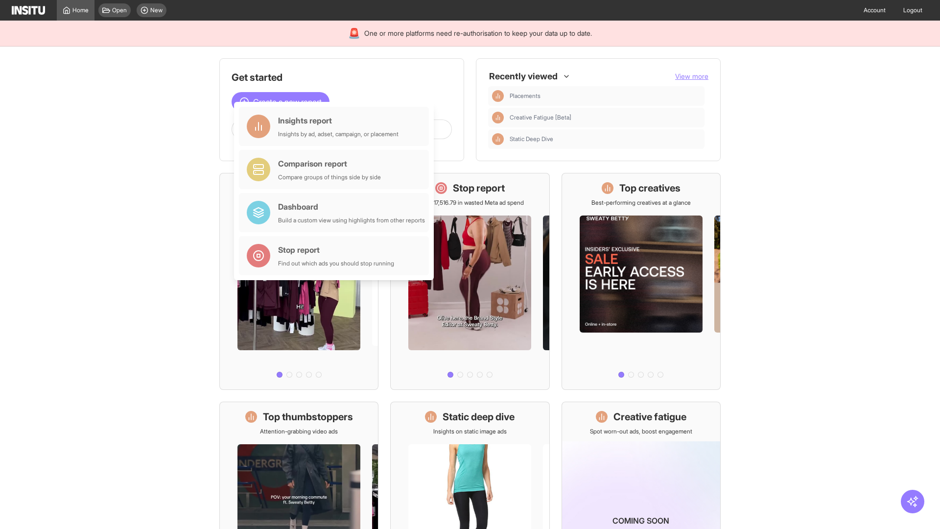  Describe the element at coordinates (479, 188) in the screenshot. I see `h1: Stop report` at that location.